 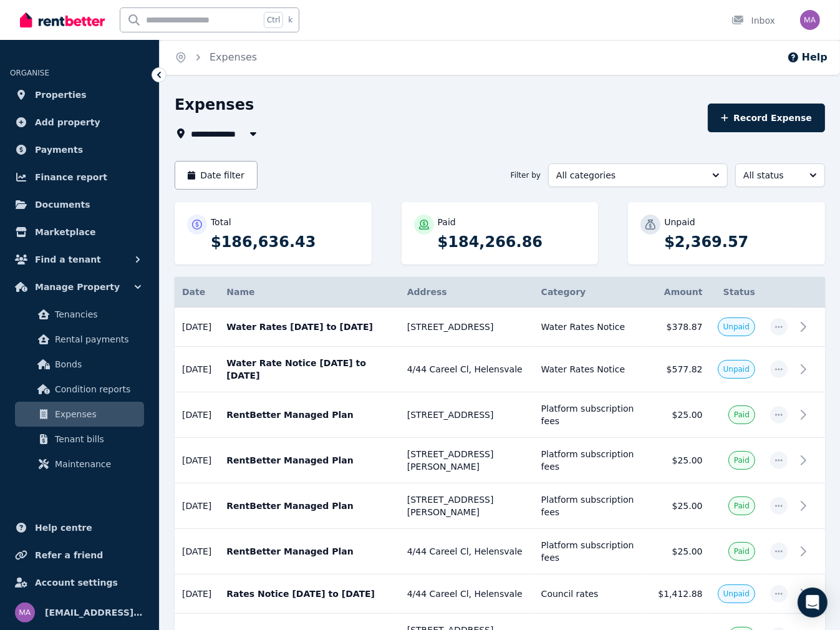 What do you see at coordinates (63, 527) in the screenshot?
I see `span: Help centre` at bounding box center [63, 527].